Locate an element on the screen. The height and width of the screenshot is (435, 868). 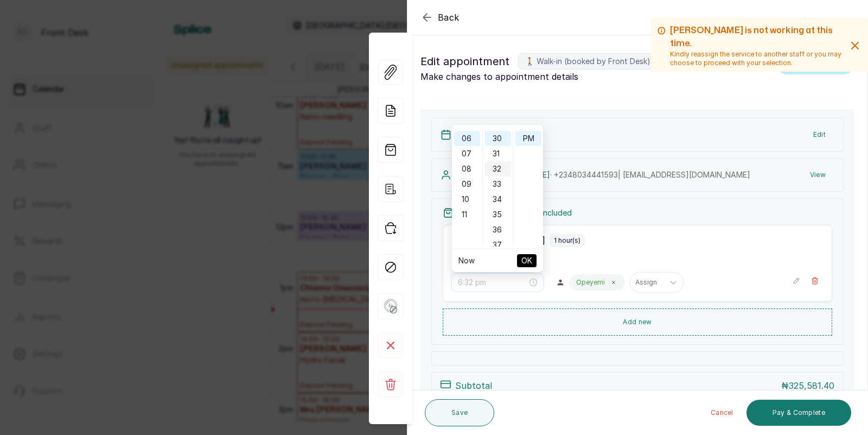
button: View is located at coordinates (818, 175).